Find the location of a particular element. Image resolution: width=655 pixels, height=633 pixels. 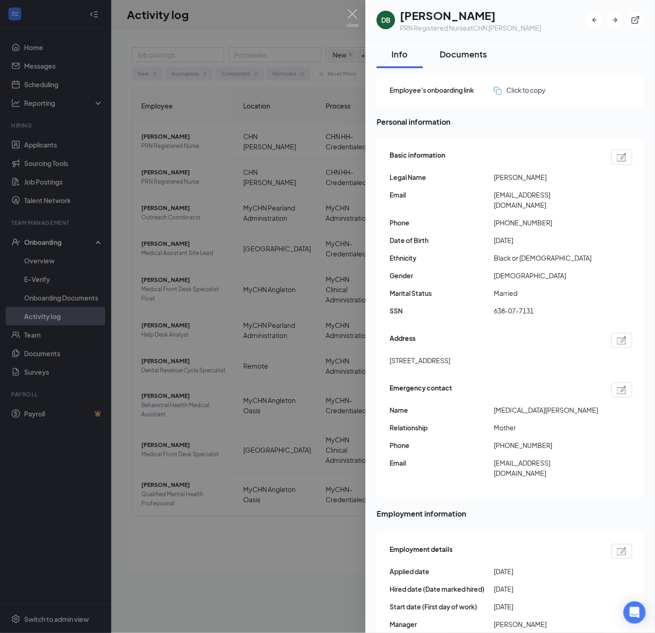

span: Start date (First day of work) is located at coordinates (442, 606).